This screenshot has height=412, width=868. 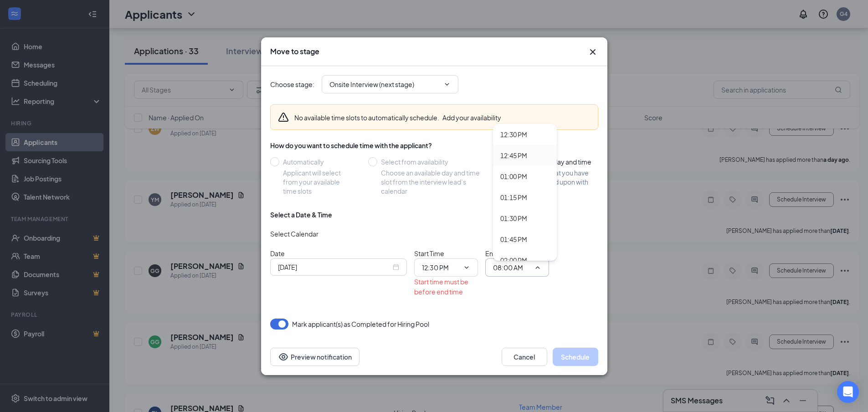 What do you see at coordinates (446, 287) in the screenshot?
I see `div: Start time must be before end time` at bounding box center [446, 287].